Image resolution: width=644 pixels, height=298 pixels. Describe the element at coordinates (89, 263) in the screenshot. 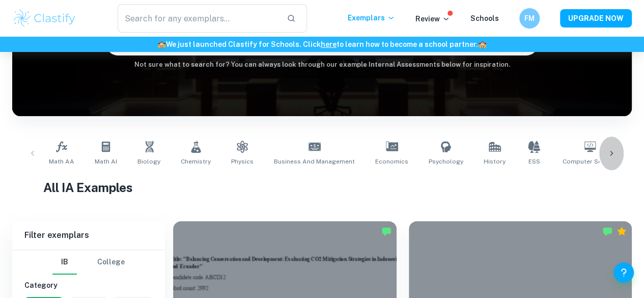

I see `div: Filter type choice` at that location.